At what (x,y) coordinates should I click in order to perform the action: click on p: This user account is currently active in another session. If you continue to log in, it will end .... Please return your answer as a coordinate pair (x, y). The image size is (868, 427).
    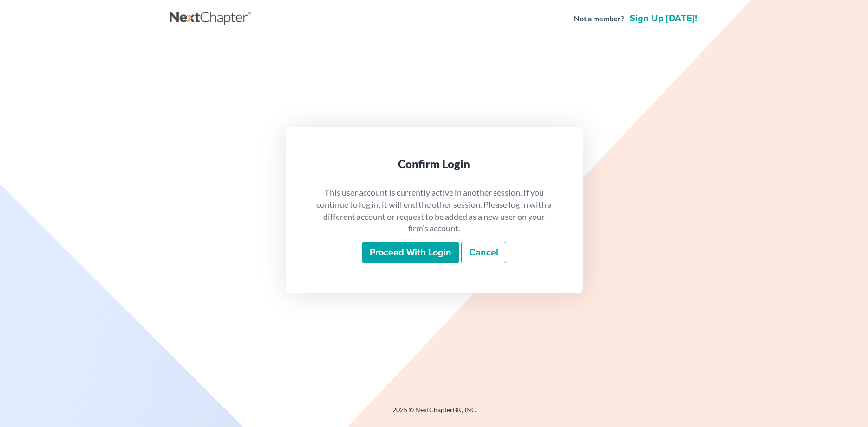
    Looking at the image, I should click on (434, 211).